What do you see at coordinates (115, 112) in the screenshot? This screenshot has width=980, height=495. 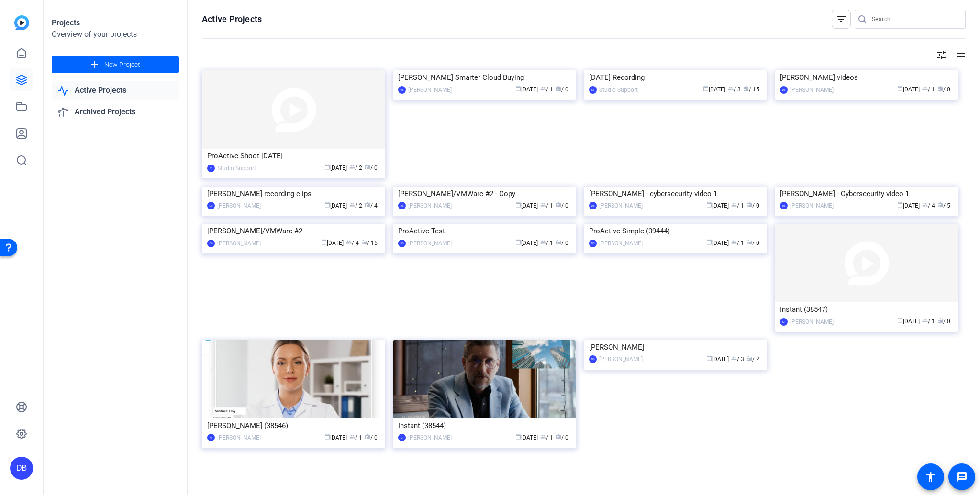 I see `a: Archived Projects` at bounding box center [115, 112].